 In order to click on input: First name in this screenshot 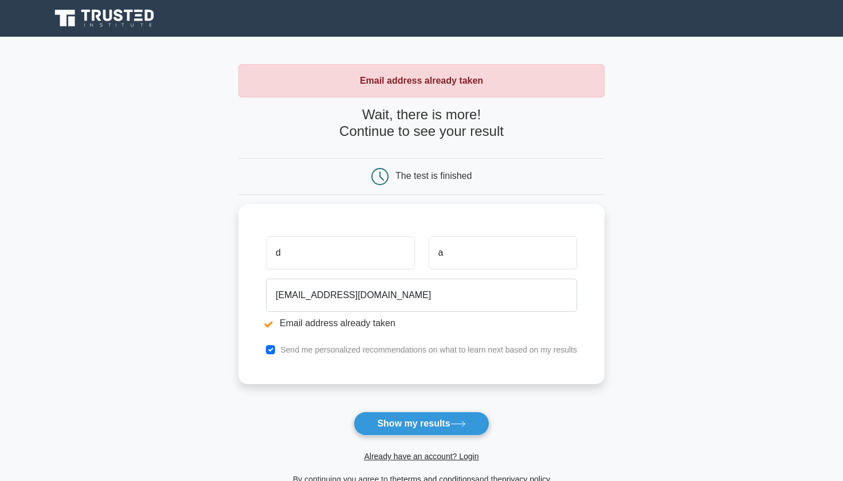, I will do `click(340, 253)`.